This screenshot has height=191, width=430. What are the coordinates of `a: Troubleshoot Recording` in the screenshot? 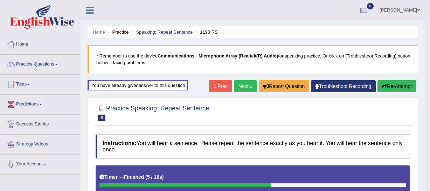 It's located at (343, 86).